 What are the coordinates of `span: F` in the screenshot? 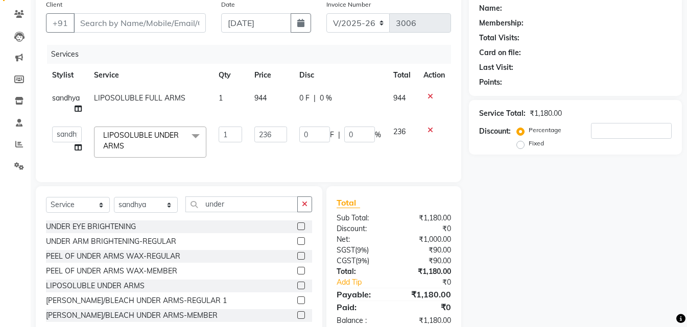 It's located at (332, 135).